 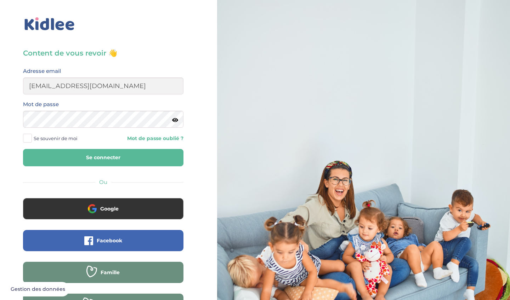 I want to click on button: Se connecter, so click(x=103, y=158).